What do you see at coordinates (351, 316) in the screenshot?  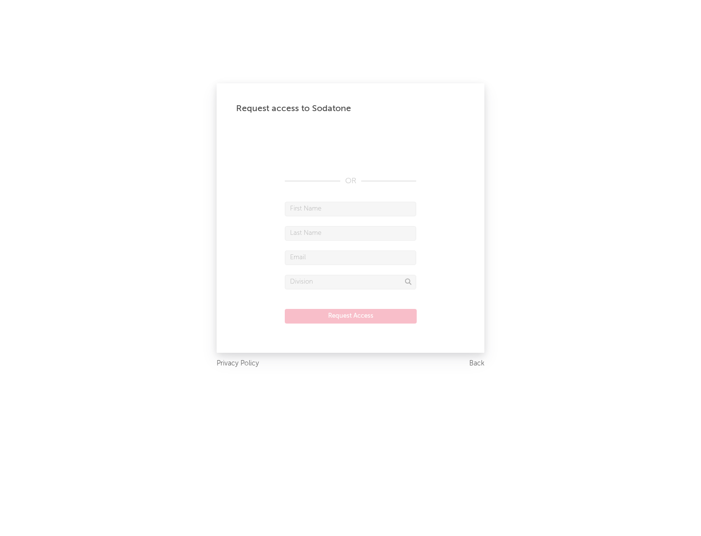 I see `button: Request Access` at bounding box center [351, 316].